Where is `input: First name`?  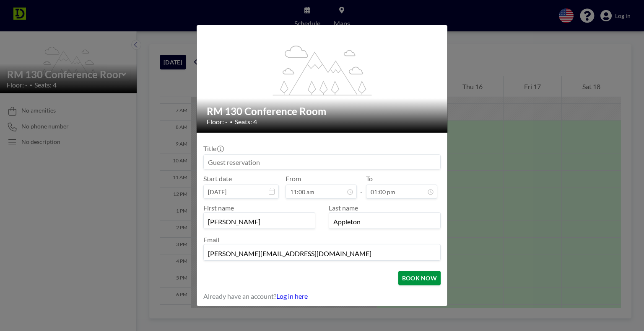
input: First name is located at coordinates (260, 221).